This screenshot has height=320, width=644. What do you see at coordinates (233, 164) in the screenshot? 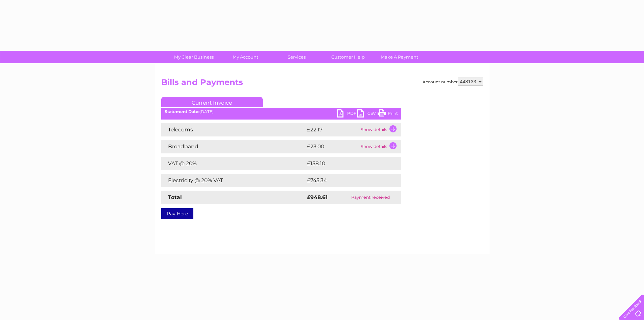
I see `td: VAT @ 20%` at bounding box center [233, 164].